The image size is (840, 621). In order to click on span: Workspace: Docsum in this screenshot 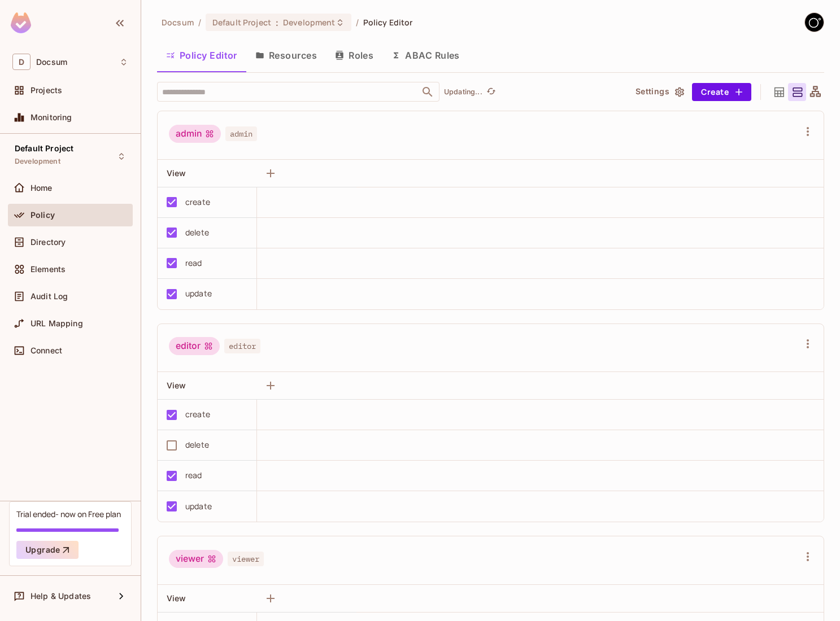, I will do `click(52, 62)`.